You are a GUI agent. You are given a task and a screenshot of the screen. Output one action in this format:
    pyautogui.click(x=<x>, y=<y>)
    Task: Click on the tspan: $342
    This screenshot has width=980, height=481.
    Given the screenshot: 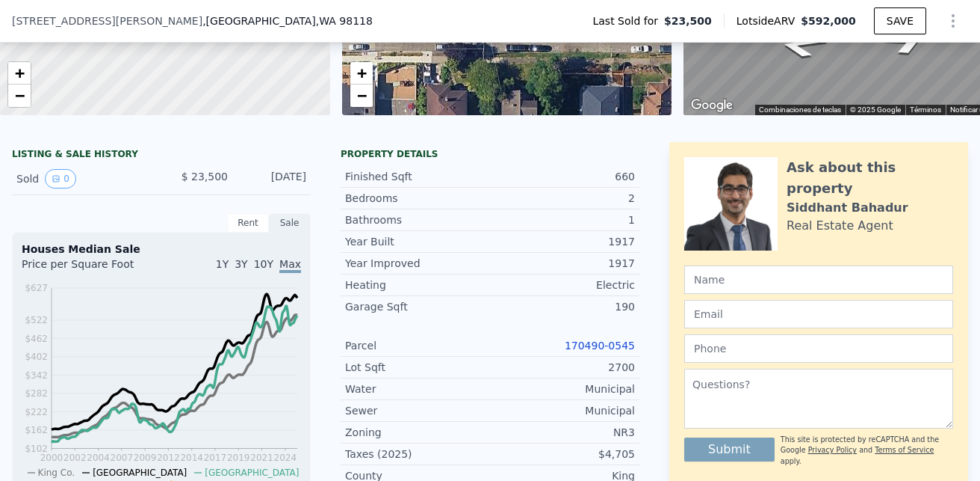 What is the action you would take?
    pyautogui.click(x=36, y=375)
    